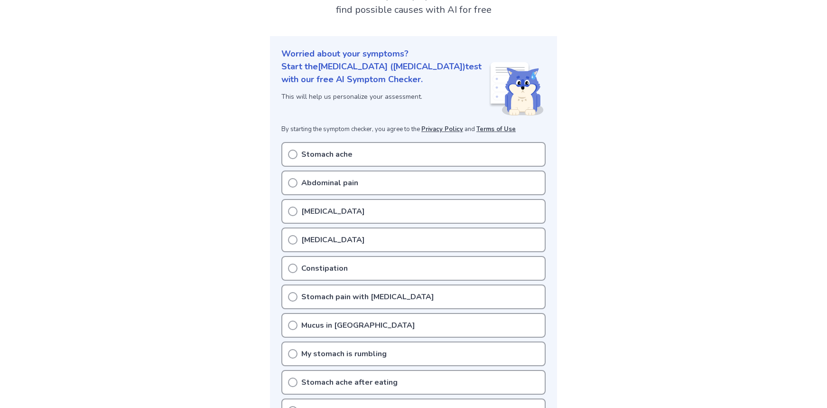  Describe the element at coordinates (325, 268) in the screenshot. I see `p: Constipation` at that location.